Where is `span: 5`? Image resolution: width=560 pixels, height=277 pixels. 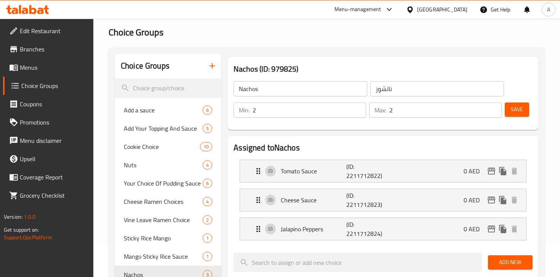
span: 5 is located at coordinates (207, 128).